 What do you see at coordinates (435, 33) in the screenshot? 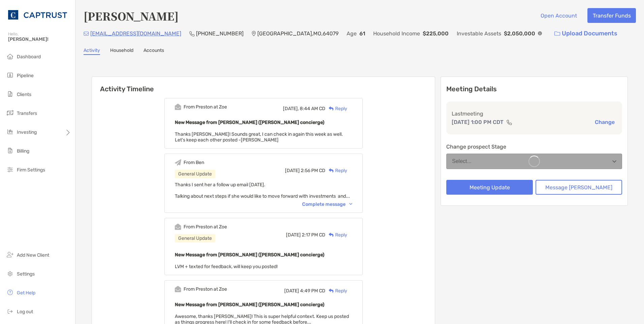
I see `p: $225,000` at bounding box center [435, 33].